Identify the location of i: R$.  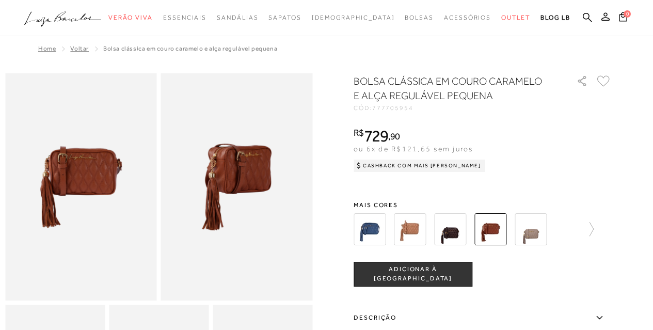
(359, 133).